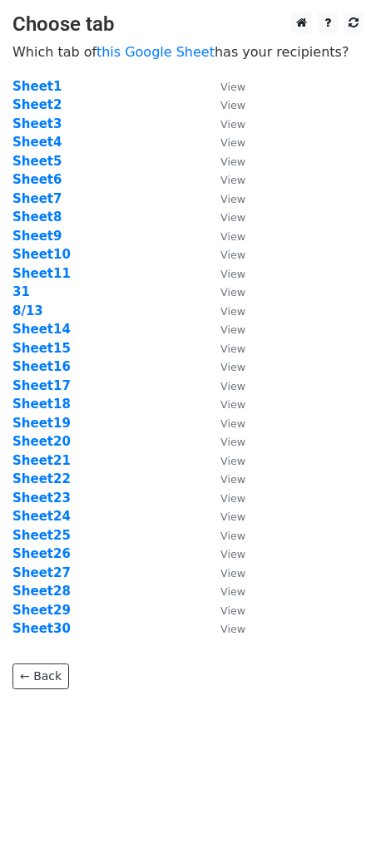 The width and height of the screenshot is (376, 868). I want to click on a: Sheet14, so click(42, 329).